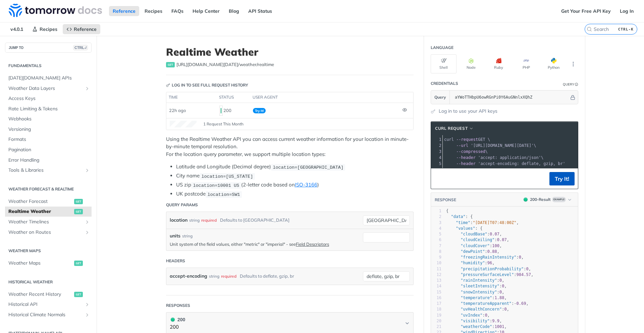  What do you see at coordinates (466, 157) in the screenshot?
I see `span: --header` at bounding box center [466, 157].